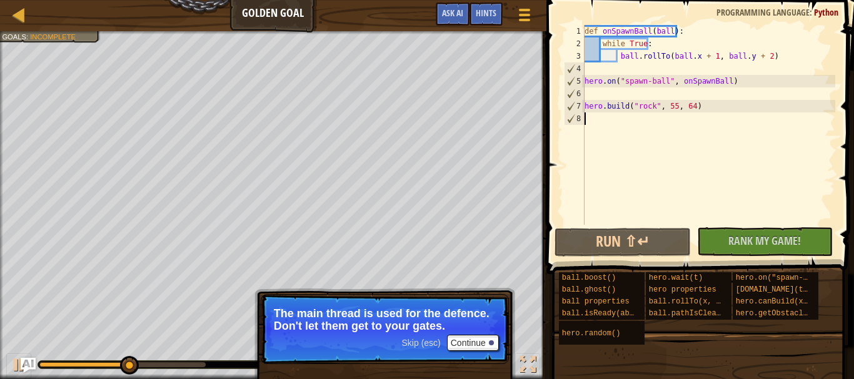  What do you see at coordinates (574, 81) in the screenshot?
I see `div: 5` at bounding box center [574, 81].